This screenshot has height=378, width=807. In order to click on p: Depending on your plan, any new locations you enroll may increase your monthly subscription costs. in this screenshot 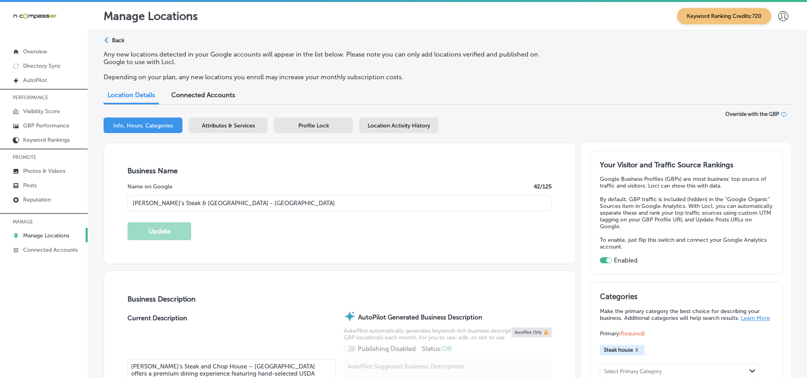, I will do `click(327, 77)`.